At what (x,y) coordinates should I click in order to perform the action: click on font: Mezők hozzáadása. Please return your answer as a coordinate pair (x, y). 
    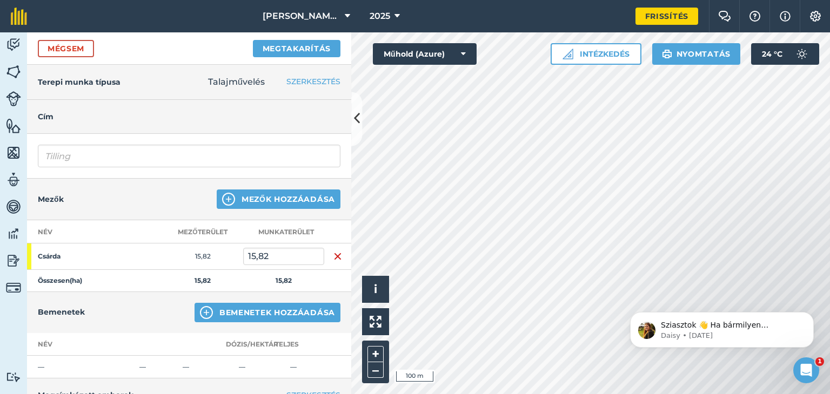
    Looking at the image, I should click on (288, 199).